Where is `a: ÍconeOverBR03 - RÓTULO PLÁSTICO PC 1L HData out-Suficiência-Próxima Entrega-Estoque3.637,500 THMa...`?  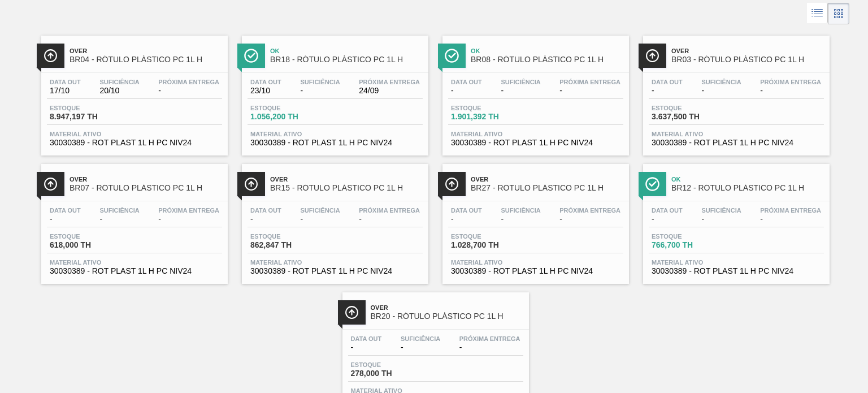
a: ÍconeOverBR03 - RÓTULO PLÁSTICO PC 1L HData out-Suficiência-Próxima Entrega-Estoque3.637,500 THMa... is located at coordinates (734, 91).